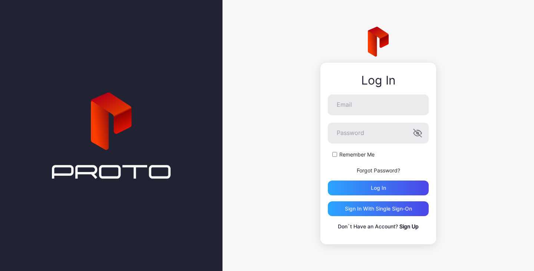  I want to click on label: Remember Me, so click(357, 155).